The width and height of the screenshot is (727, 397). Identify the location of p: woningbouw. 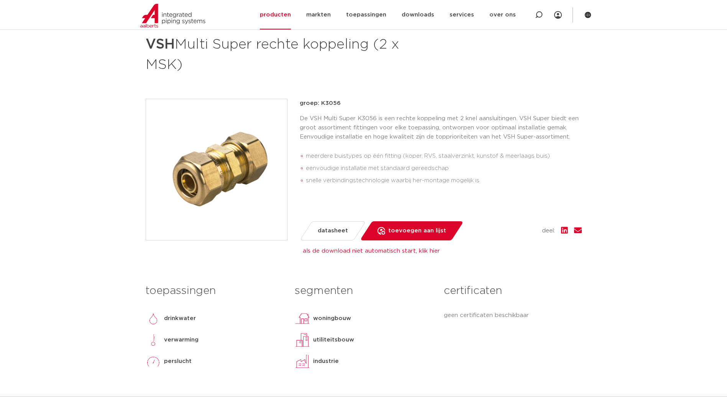
(332, 319).